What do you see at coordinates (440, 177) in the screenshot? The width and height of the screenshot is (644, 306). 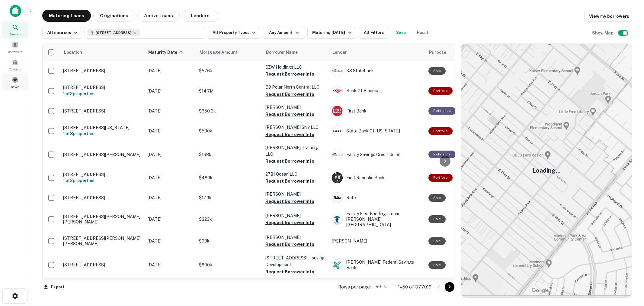 I see `div: This is a portfolio loan with 2 properties` at bounding box center [440, 177].